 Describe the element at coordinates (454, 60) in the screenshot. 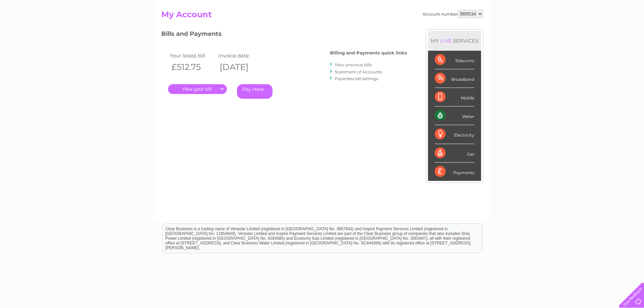

I see `div: Telecoms` at that location.